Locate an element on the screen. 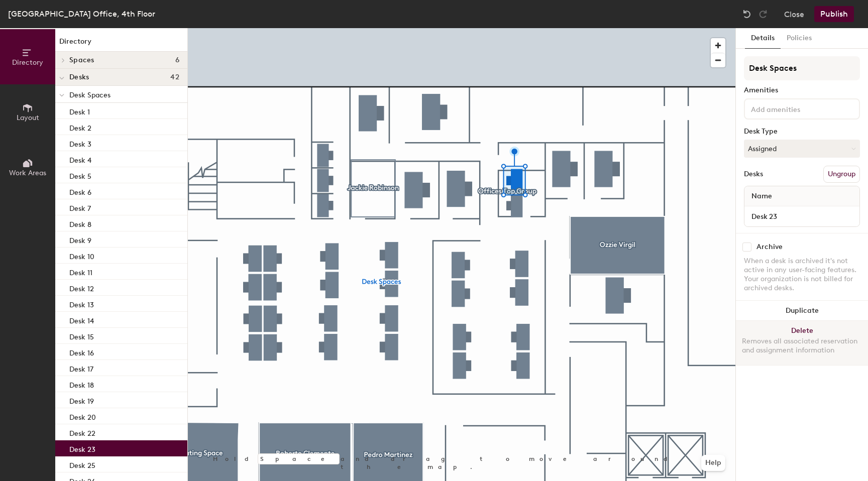  div: Desks is located at coordinates (754, 174).